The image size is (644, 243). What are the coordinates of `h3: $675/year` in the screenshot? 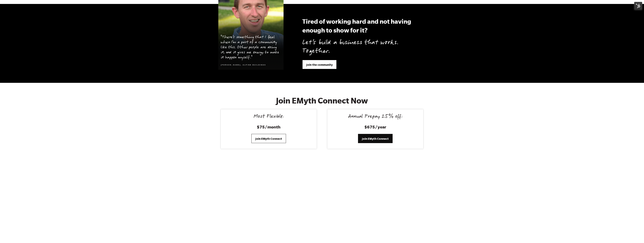 It's located at (375, 127).